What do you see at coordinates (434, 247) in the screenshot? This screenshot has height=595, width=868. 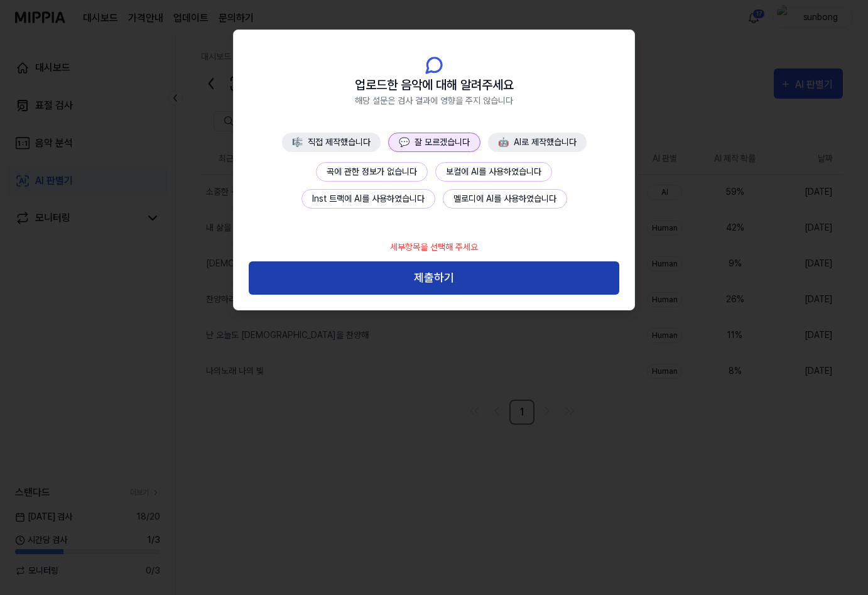 I see `div: 세부항목을 선택해 주세요` at bounding box center [434, 247].